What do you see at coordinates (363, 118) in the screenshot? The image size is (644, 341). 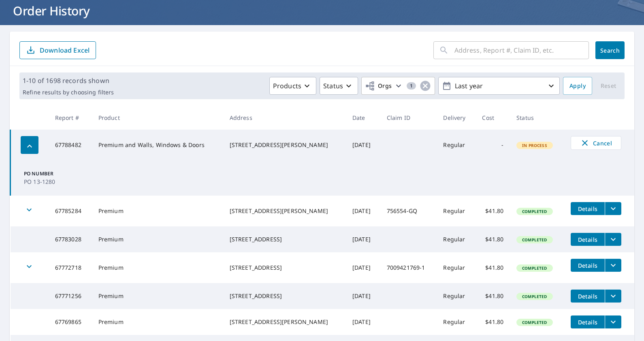 I see `th: Date` at bounding box center [363, 118].